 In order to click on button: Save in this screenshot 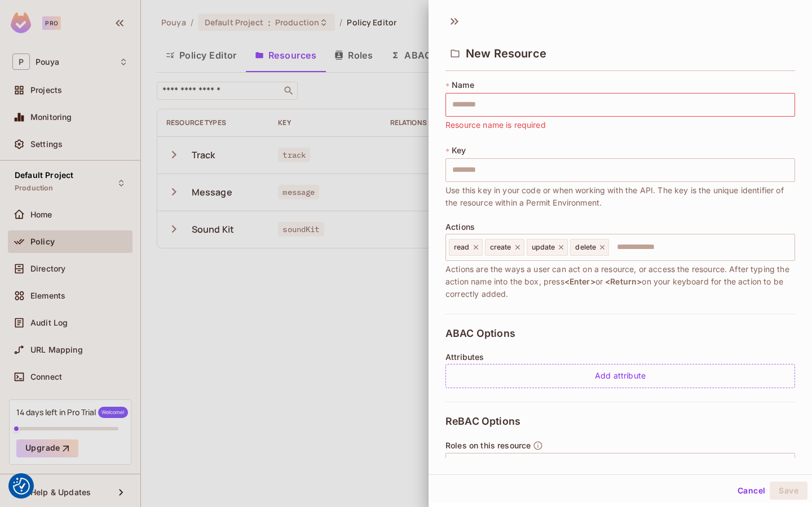, I will do `click(788, 491)`.